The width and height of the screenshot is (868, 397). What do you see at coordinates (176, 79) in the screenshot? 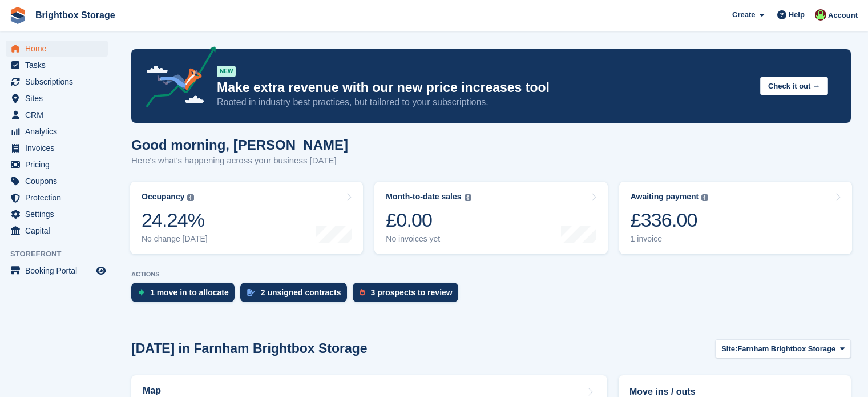
I see `img: price-adjustments-announcement-icon-8257ccfd72463d97f412b2fc003d46551f7dbcb40ab6d574587a9cd5c0d94...` at bounding box center [176, 79].